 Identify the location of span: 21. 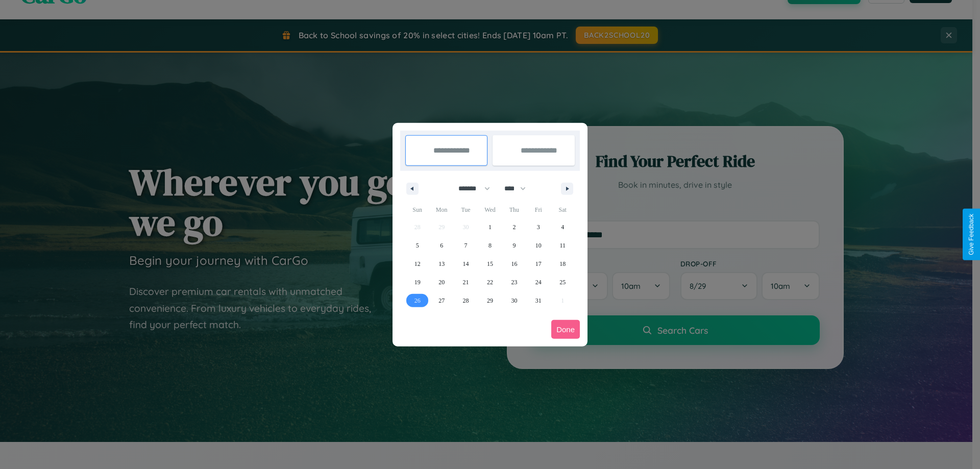
(466, 282).